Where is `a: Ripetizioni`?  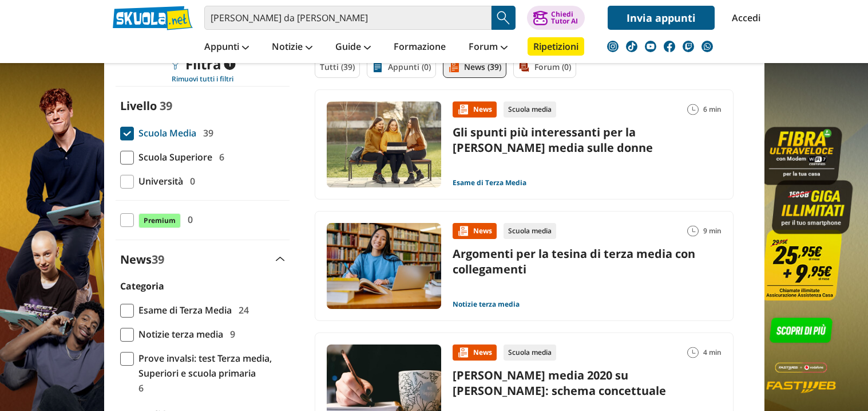
a: Ripetizioni is located at coordinates (556, 46).